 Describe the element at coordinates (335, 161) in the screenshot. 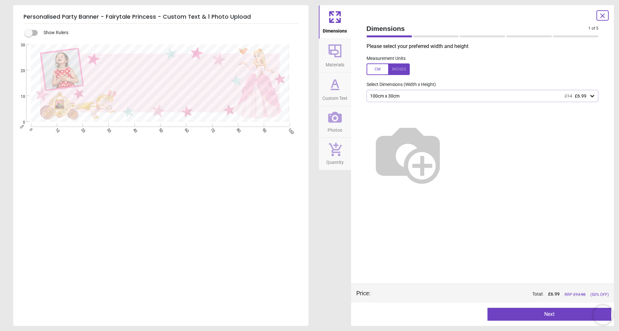

I see `span: Quantity` at that location.